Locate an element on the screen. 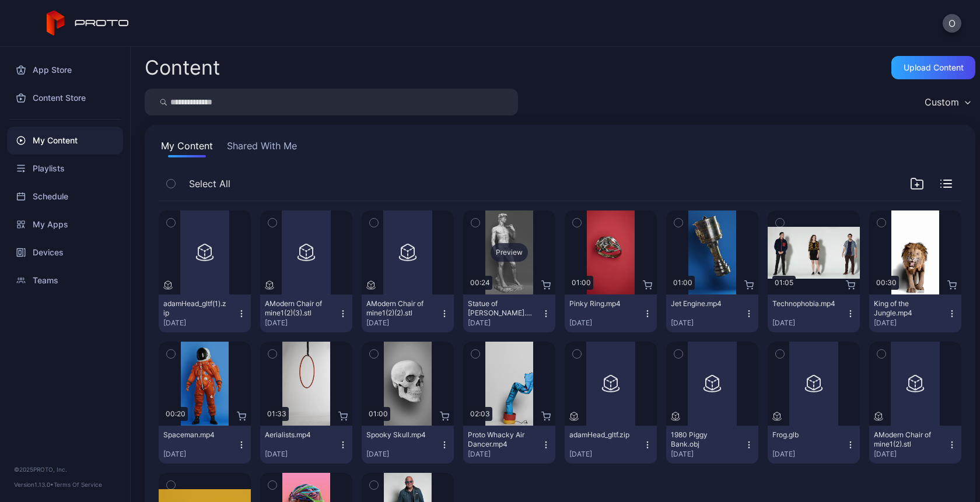 This screenshot has width=980, height=502. div: AModern Chair of mine1(2)(3).stl is located at coordinates (297, 309).